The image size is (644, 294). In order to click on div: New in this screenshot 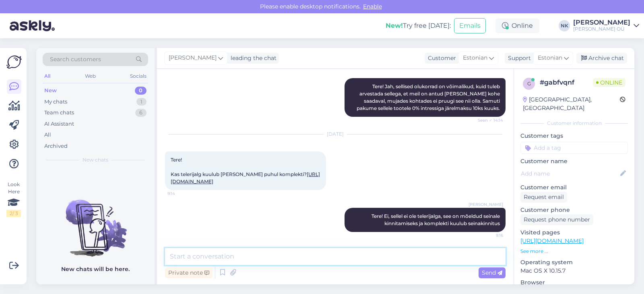, I will do `click(50, 91)`.